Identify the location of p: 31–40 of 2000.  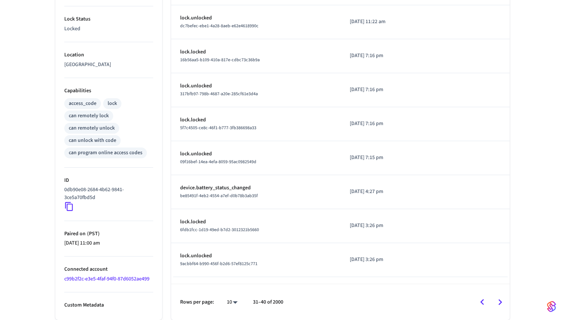
(268, 302).